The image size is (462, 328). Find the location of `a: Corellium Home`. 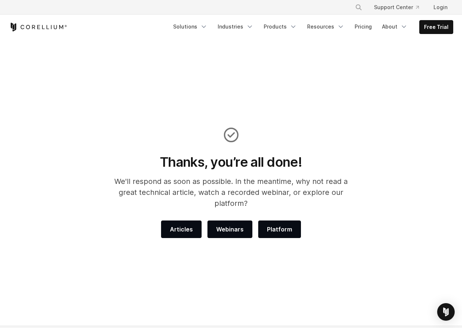

a: Corellium Home is located at coordinates (38, 27).